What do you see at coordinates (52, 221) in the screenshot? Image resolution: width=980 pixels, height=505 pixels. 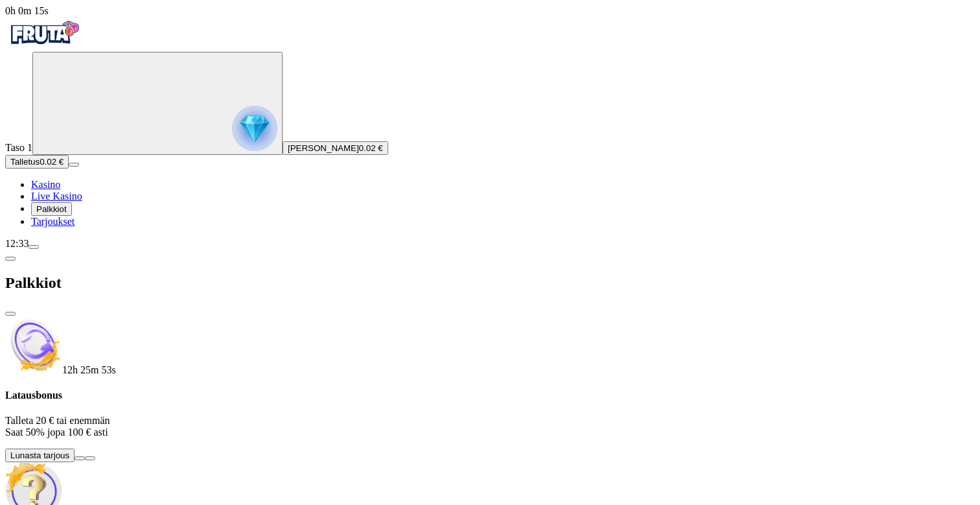 I see `a: gift-inverted iconTarjoukset` at bounding box center [52, 221].